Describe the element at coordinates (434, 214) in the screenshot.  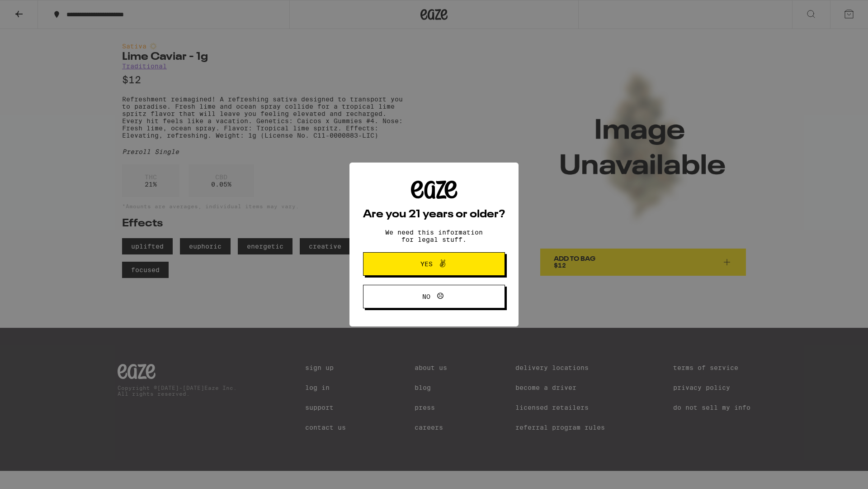
I see `h2: Are you 21 years or older?` at that location.